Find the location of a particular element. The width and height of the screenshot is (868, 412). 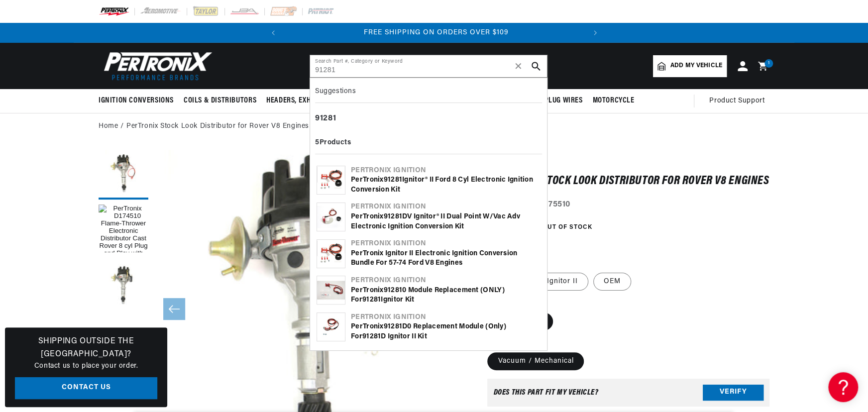

label: OEM is located at coordinates (612, 281).